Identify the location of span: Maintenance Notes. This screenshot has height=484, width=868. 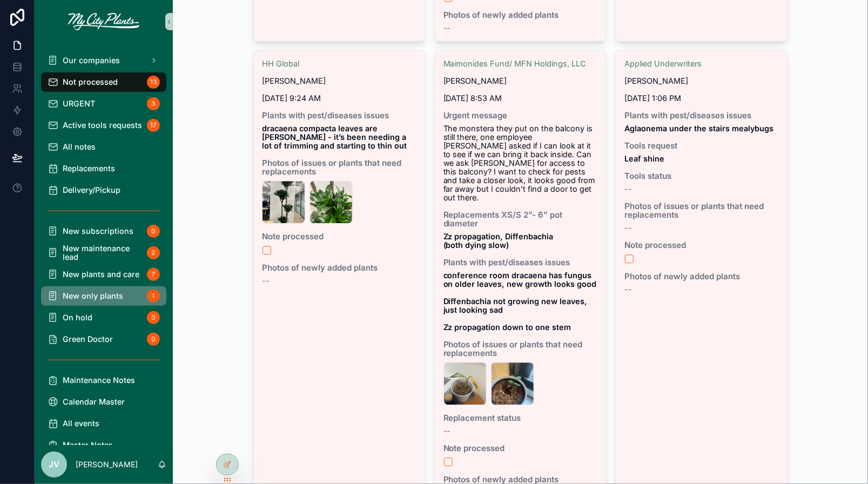
(99, 380).